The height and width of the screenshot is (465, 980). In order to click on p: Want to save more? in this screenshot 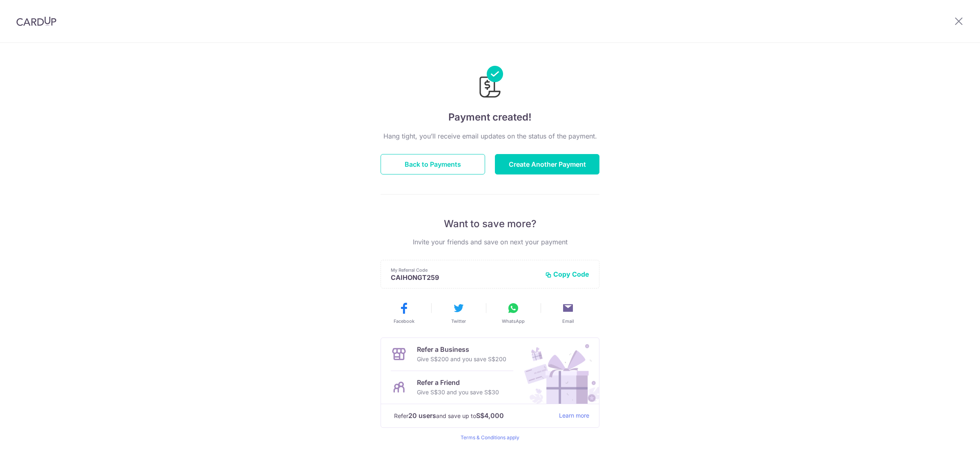, I will do `click(490, 224)`.